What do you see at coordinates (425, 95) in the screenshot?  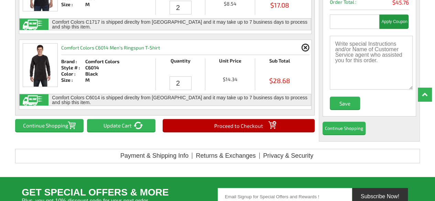 I see `a: Top` at bounding box center [425, 95].